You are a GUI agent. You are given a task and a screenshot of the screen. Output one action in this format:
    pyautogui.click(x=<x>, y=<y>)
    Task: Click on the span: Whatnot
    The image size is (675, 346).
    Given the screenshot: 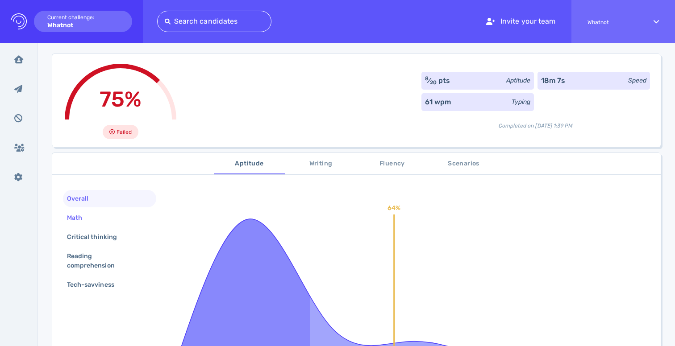 What is the action you would take?
    pyautogui.click(x=613, y=22)
    